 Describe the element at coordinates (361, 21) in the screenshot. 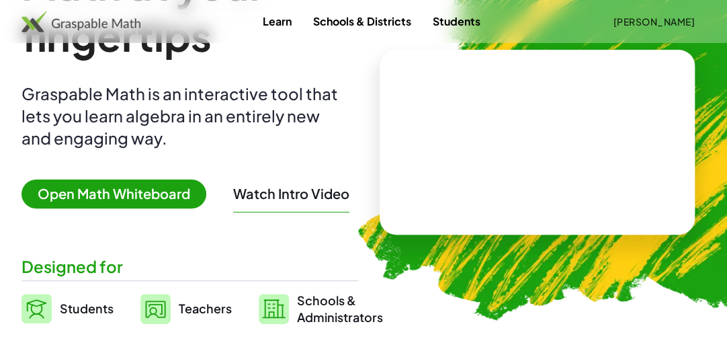

I see `a: Schools & Districts` at that location.